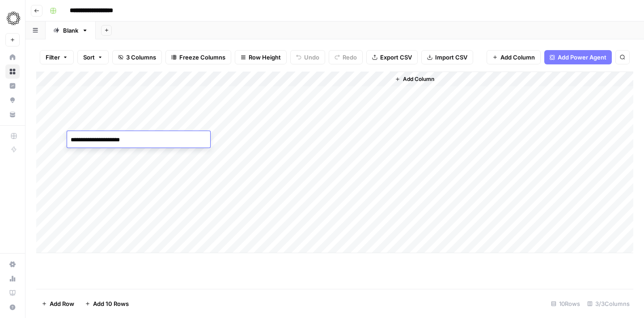 The image size is (644, 318). I want to click on a: Settings, so click(12, 264).